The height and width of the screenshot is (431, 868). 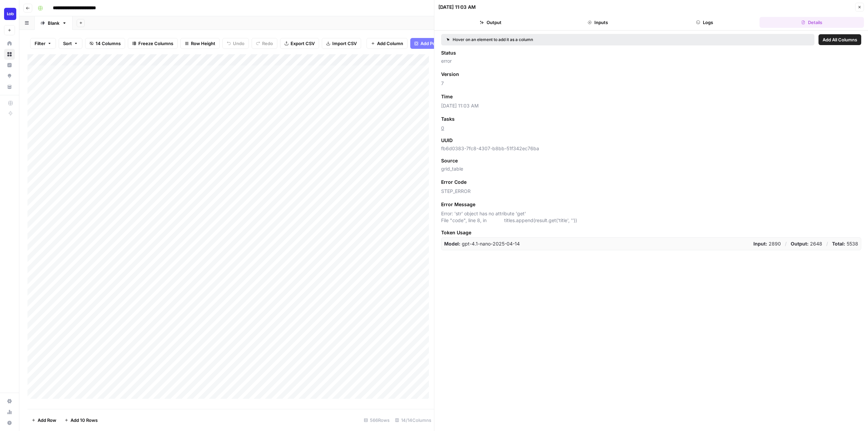 I want to click on span: Add Power Agent, so click(x=439, y=43).